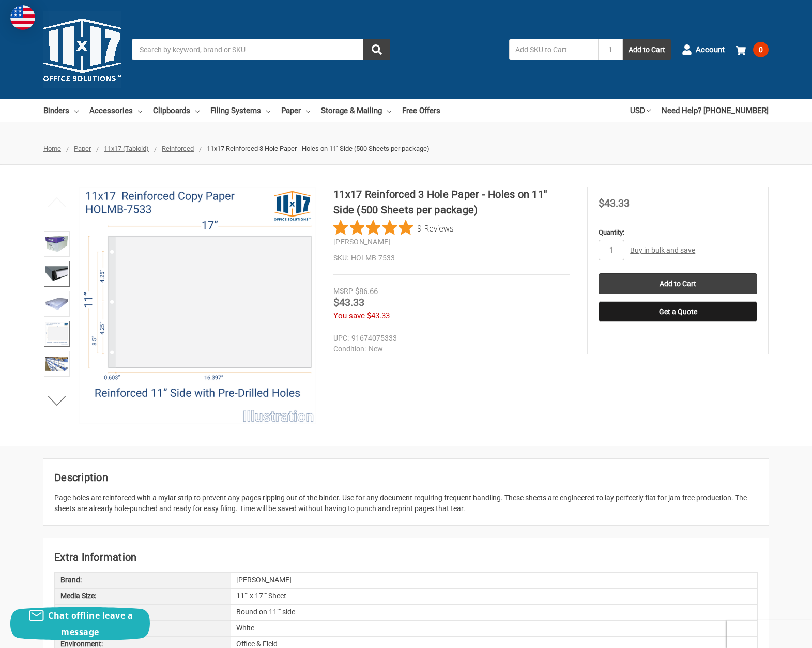 The width and height of the screenshot is (812, 648). Describe the element at coordinates (452, 258) in the screenshot. I see `dd: HOLMB-7533` at that location.